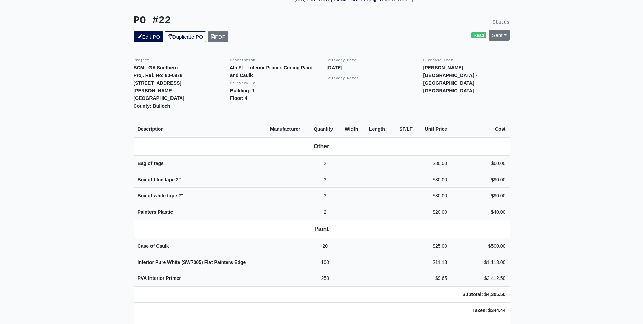 This screenshot has height=324, width=643. I want to click on th: Unit Price, so click(434, 129).